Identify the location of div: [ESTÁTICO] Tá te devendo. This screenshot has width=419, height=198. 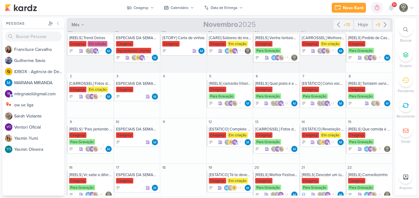
(230, 175).